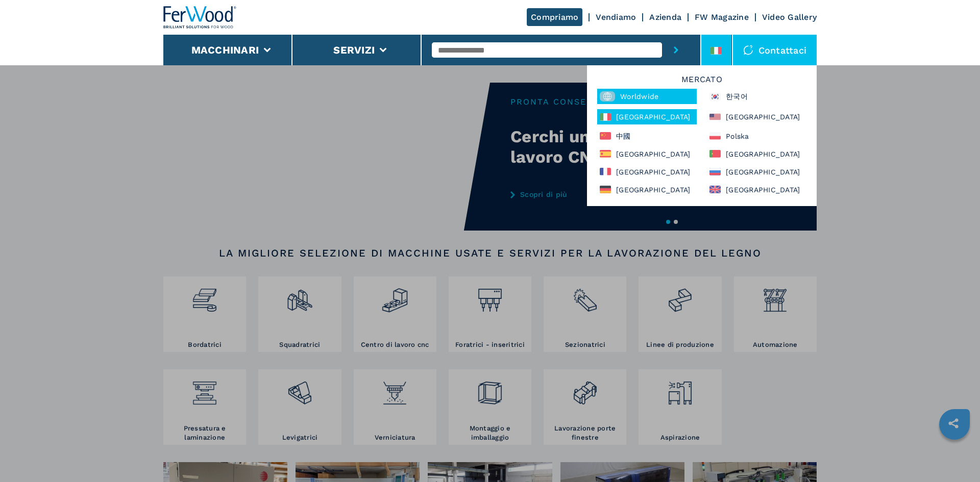 The width and height of the screenshot is (980, 482). I want to click on a: Video Gallery, so click(789, 16).